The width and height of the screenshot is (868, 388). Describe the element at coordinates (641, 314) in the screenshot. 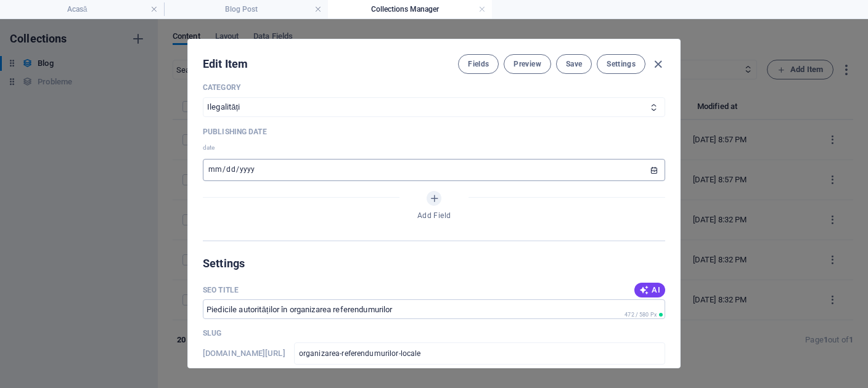

I see `span: 472 / 580 Px` at that location.